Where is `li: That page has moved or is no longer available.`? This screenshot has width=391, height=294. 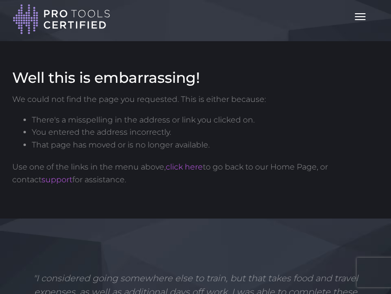
li: That page has moved or is no longer available. is located at coordinates (206, 145).